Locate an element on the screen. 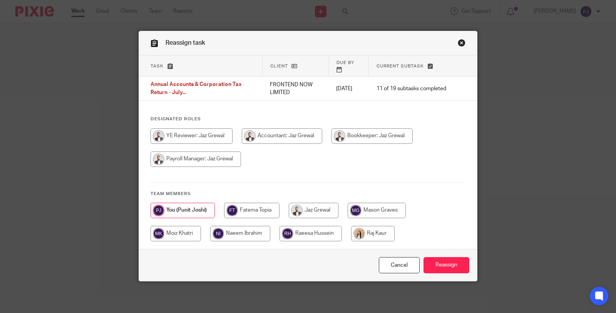 The height and width of the screenshot is (313, 616). span: Task is located at coordinates (157, 66).